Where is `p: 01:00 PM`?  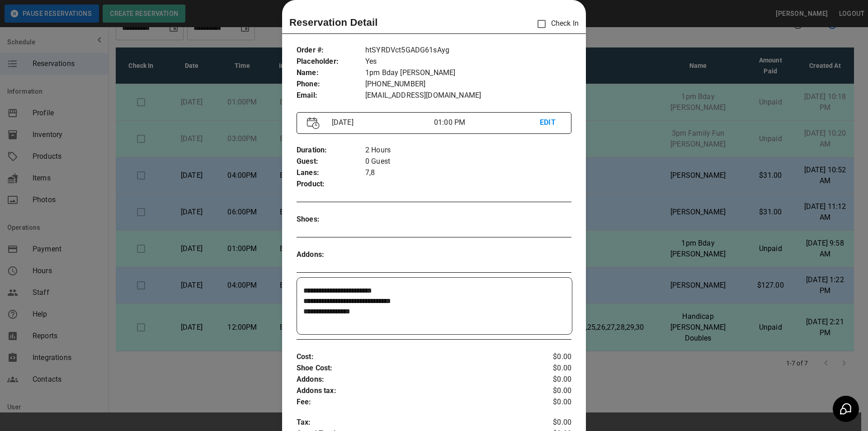
p: 01:00 PM is located at coordinates (487, 122).